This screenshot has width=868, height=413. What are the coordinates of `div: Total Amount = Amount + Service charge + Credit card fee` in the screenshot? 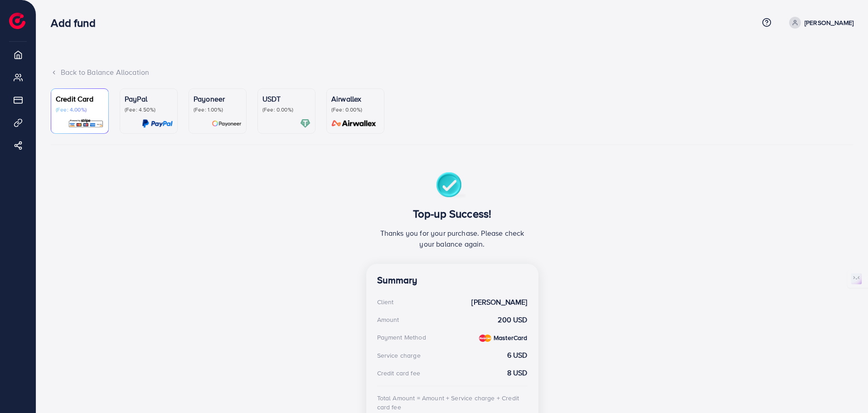 It's located at (452, 402).